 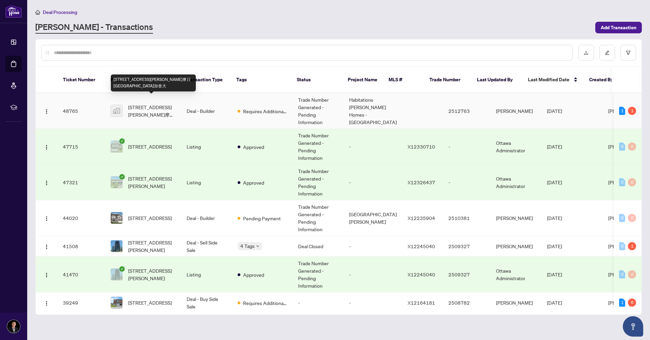 I want to click on th: Property Address, so click(x=142, y=80).